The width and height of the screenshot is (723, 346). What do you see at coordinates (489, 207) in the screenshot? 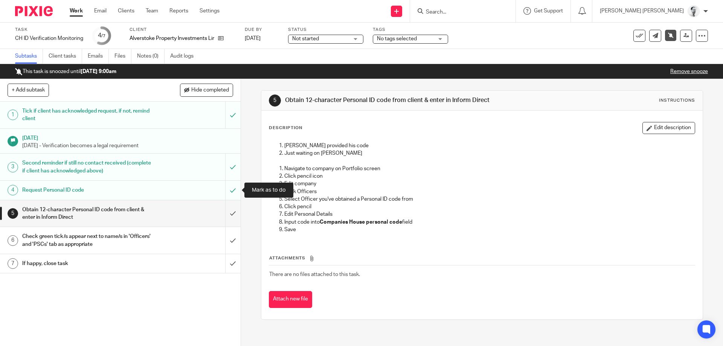
I see `p: Click pencil` at bounding box center [489, 207].